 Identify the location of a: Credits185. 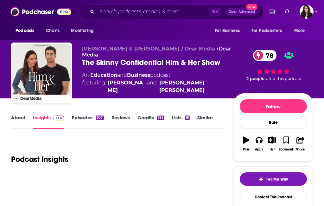
(151, 122).